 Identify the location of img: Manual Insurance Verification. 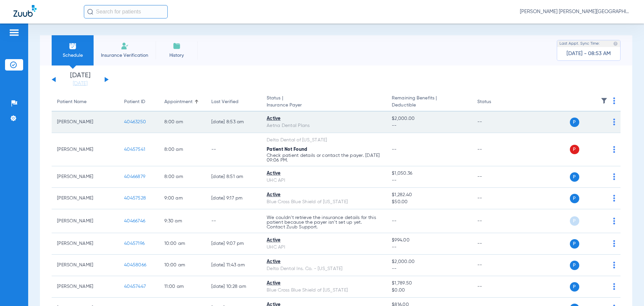
(125, 46).